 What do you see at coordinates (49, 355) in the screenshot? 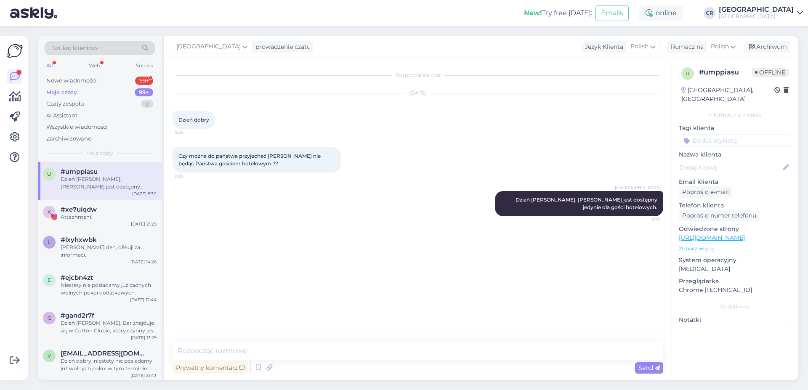
I see `span: v` at bounding box center [49, 355].